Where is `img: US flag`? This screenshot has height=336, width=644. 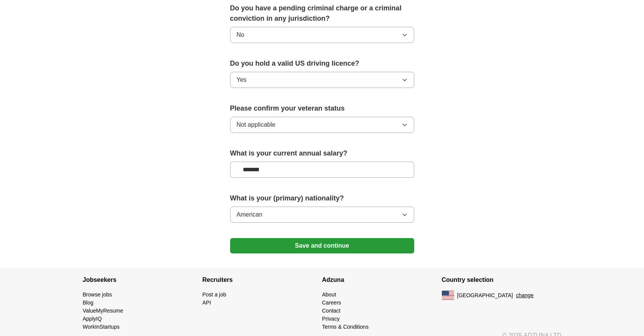 img: US flag is located at coordinates (448, 295).